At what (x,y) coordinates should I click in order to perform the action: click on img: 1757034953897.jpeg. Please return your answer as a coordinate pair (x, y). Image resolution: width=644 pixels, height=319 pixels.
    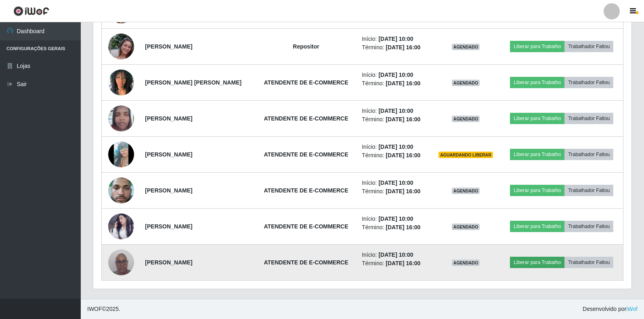
    Looking at the image, I should click on (121, 226).